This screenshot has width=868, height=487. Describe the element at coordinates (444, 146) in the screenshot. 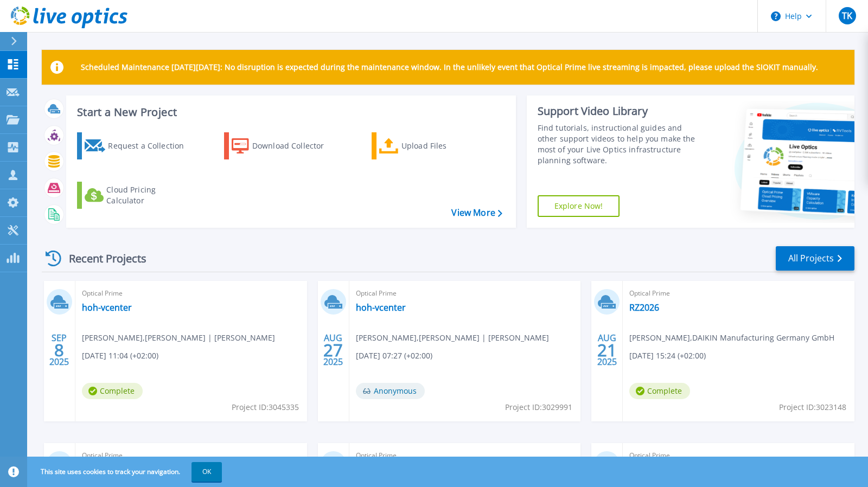

I see `div: Upload Files` at that location.